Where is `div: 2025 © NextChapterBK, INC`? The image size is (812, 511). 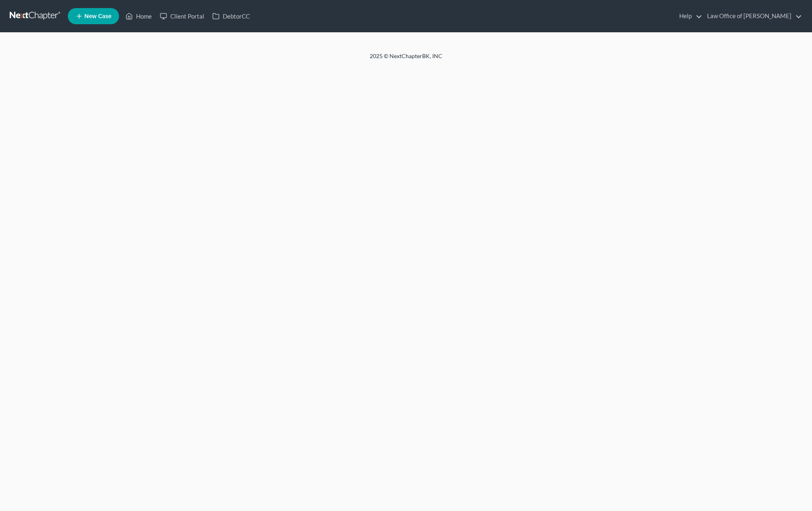 div: 2025 © NextChapterBK, INC is located at coordinates (406, 59).